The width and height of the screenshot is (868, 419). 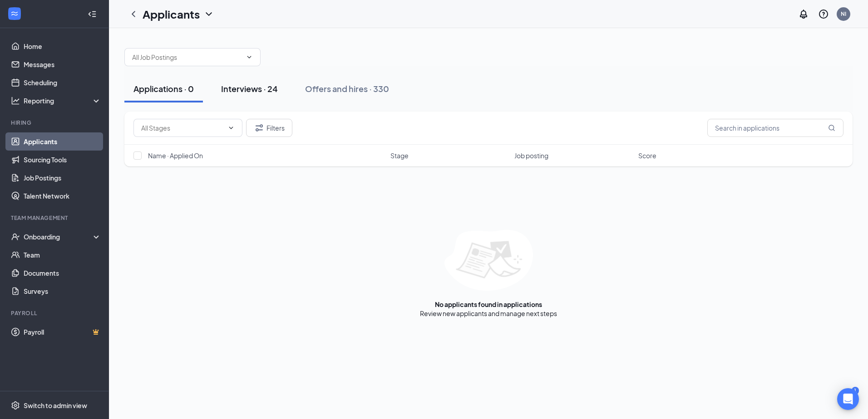 What do you see at coordinates (63, 101) in the screenshot?
I see `div: Reporting` at bounding box center [63, 101].